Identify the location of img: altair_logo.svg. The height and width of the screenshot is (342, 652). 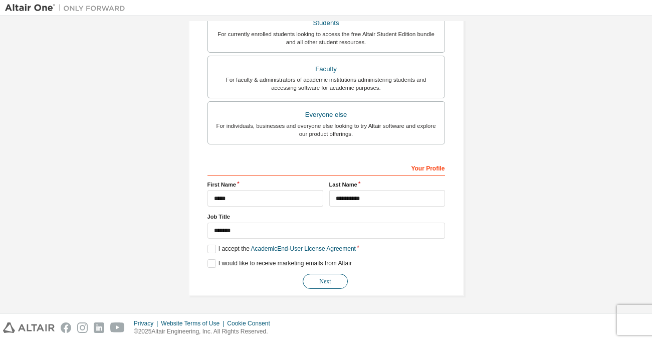
(29, 327).